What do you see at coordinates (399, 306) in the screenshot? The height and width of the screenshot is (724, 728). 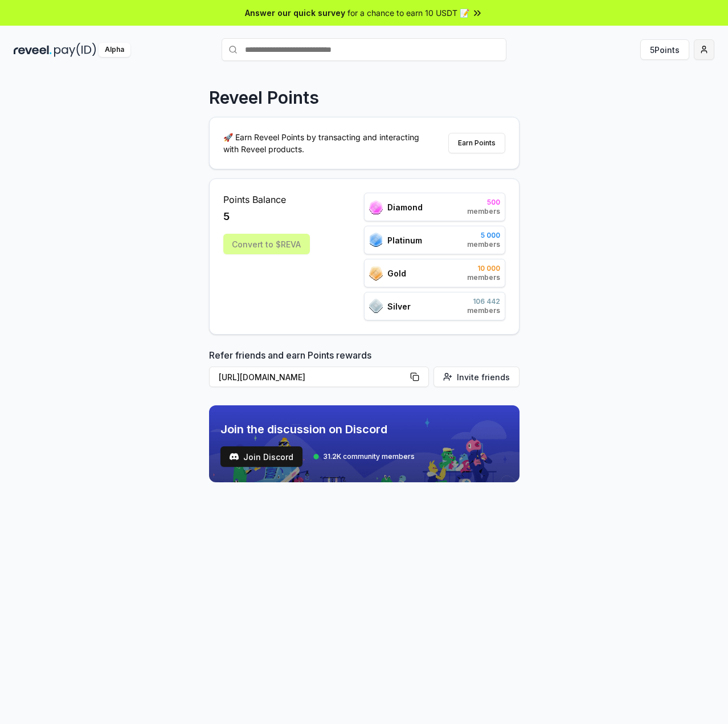 I see `span: Silver` at bounding box center [399, 306].